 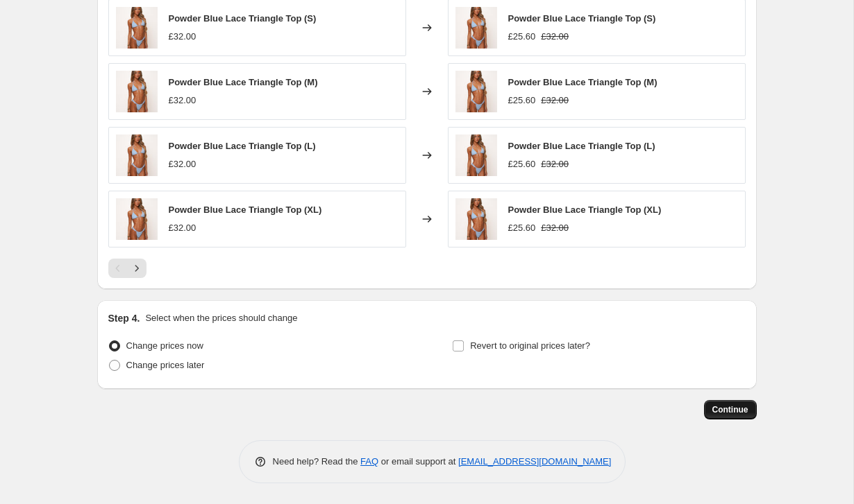 What do you see at coordinates (730, 411) in the screenshot?
I see `button: Continue` at bounding box center [730, 411].